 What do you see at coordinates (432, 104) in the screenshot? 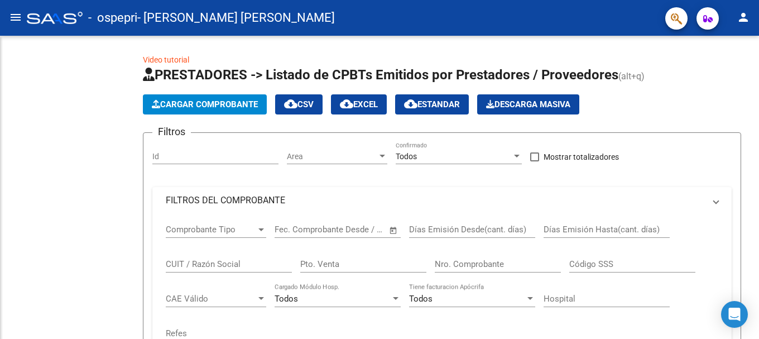
I see `button: Estandar` at bounding box center [432, 104].